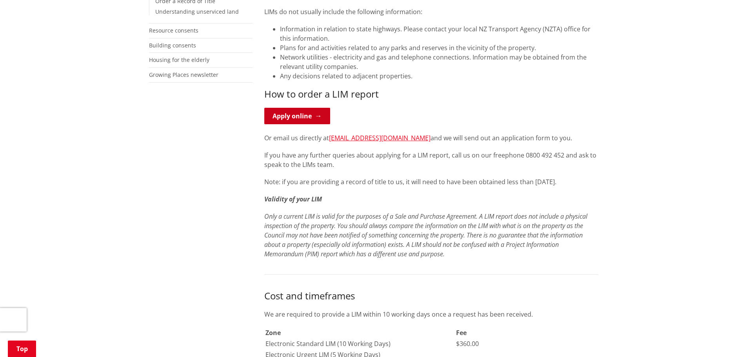  Describe the element at coordinates (293, 199) in the screenshot. I see `em: Validity of your LIM` at that location.